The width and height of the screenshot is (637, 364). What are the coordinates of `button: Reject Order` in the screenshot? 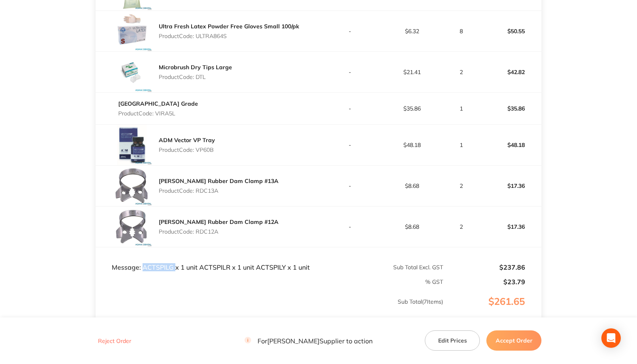 It's located at (114, 341).